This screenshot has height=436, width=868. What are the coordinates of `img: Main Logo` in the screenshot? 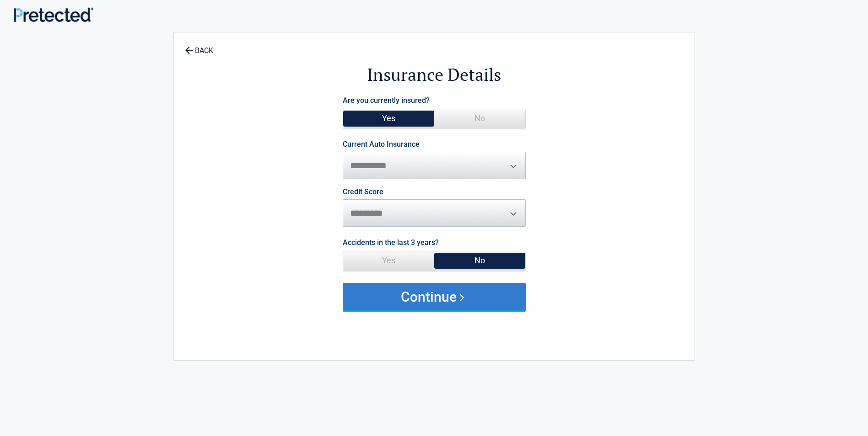 It's located at (53, 14).